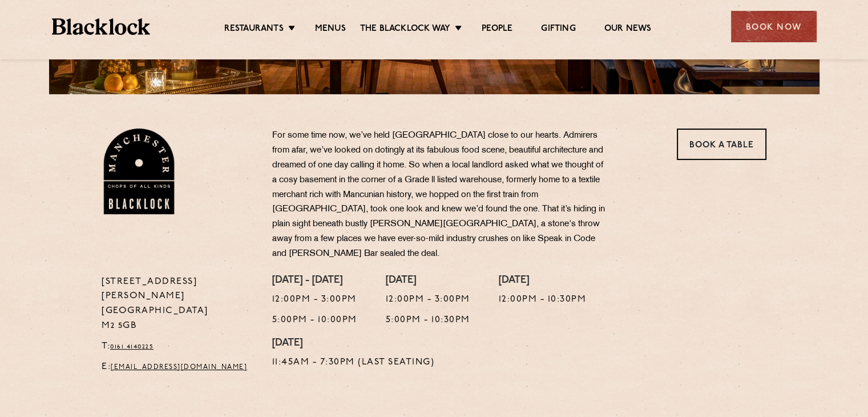  Describe the element at coordinates (314, 320) in the screenshot. I see `p: 5:00pm - 10:00pm` at that location.